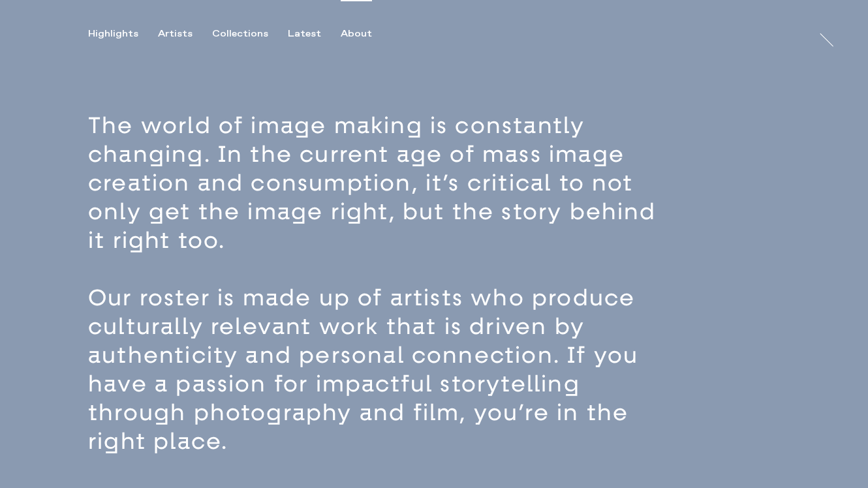 Image resolution: width=868 pixels, height=488 pixels. What do you see at coordinates (383, 183) in the screenshot?
I see `p: The world of image making is constantly changing. In the current age of mass image creation and c...` at bounding box center [383, 183].